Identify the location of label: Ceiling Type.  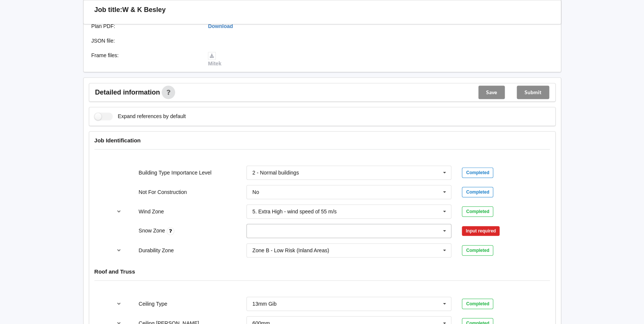
(153, 303).